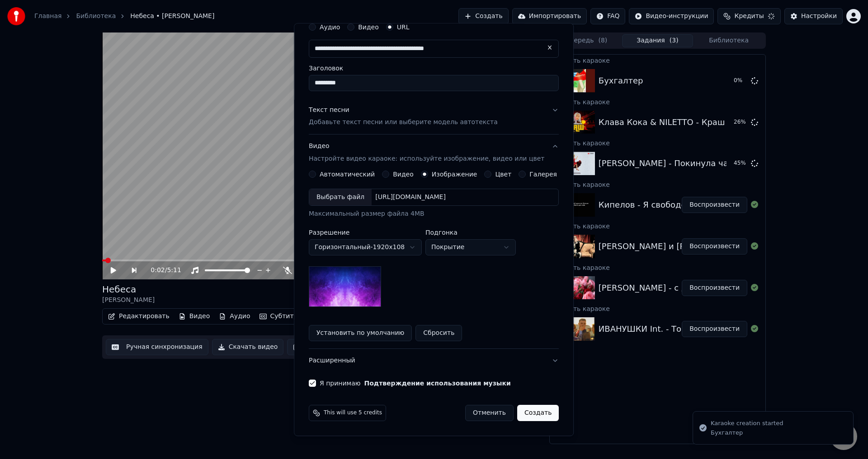 The image size is (868, 459). What do you see at coordinates (347, 175) in the screenshot?
I see `label: Автоматический` at bounding box center [347, 175].